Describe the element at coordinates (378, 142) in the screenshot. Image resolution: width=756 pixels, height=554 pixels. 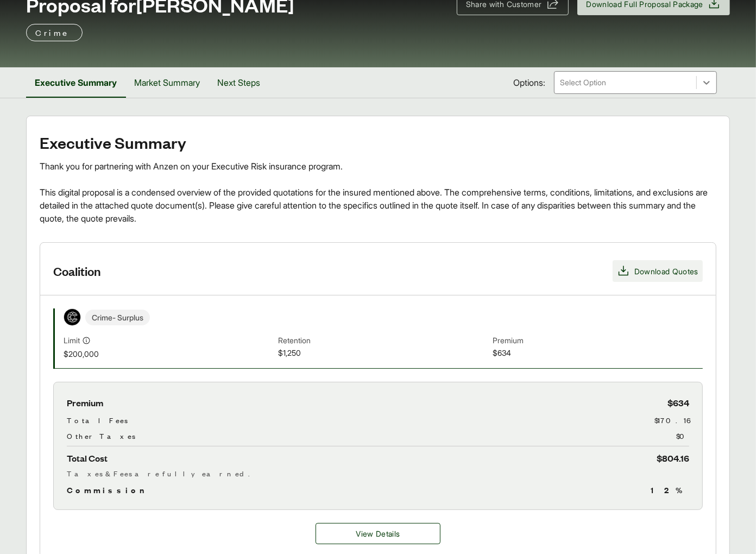
I see `h2: Executive Summary` at that location.